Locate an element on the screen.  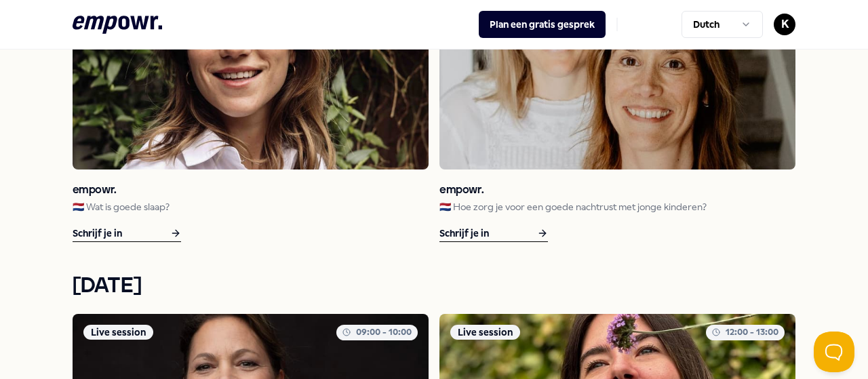
button: Plan een gratis gesprek is located at coordinates (541, 25).